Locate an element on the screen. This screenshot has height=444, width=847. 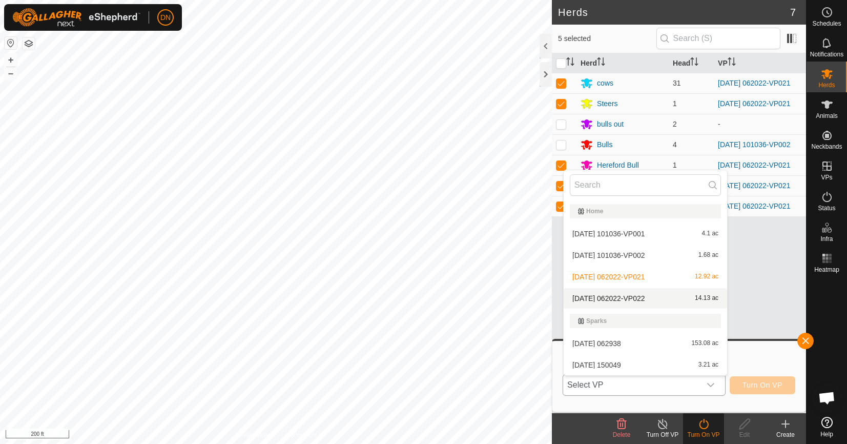
a: Privacy Policy is located at coordinates (255, 435).